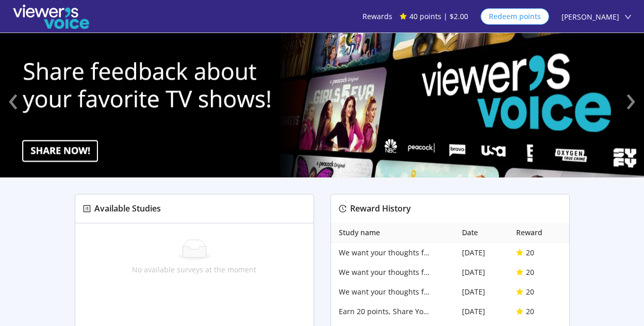 The height and width of the screenshot is (326, 644). I want to click on span: history, so click(342, 208).